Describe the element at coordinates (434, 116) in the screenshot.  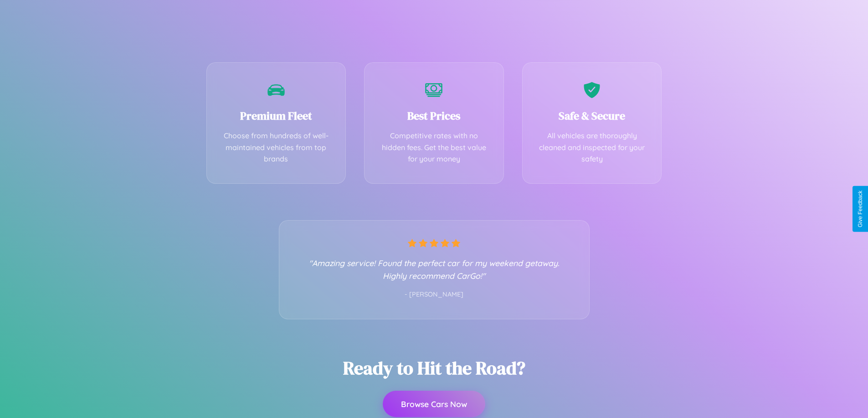
I see `h3: Best Prices` at that location.